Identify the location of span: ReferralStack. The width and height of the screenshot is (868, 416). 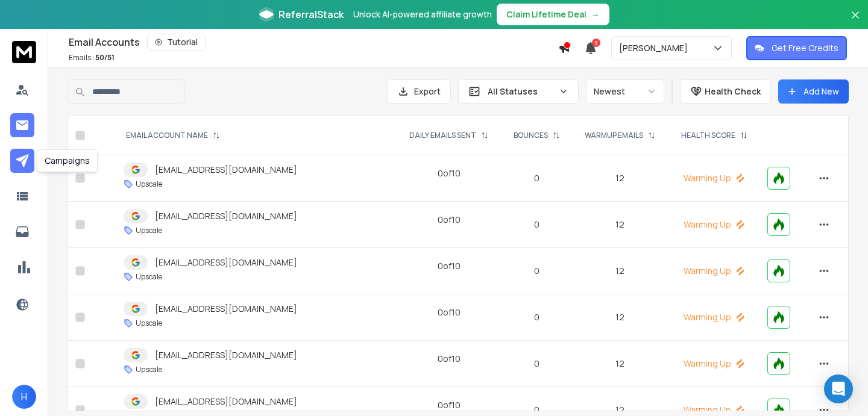
(311, 14).